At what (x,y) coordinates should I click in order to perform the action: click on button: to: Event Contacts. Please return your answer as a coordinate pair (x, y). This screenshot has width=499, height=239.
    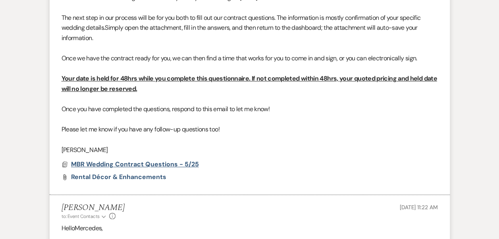
    Looking at the image, I should click on (84, 216).